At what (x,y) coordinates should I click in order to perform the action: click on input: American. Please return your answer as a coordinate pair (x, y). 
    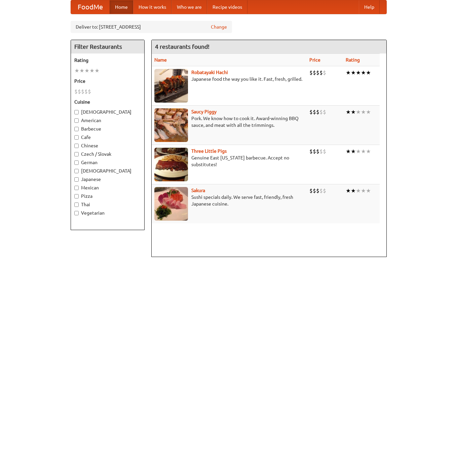
    Looking at the image, I should click on (76, 120).